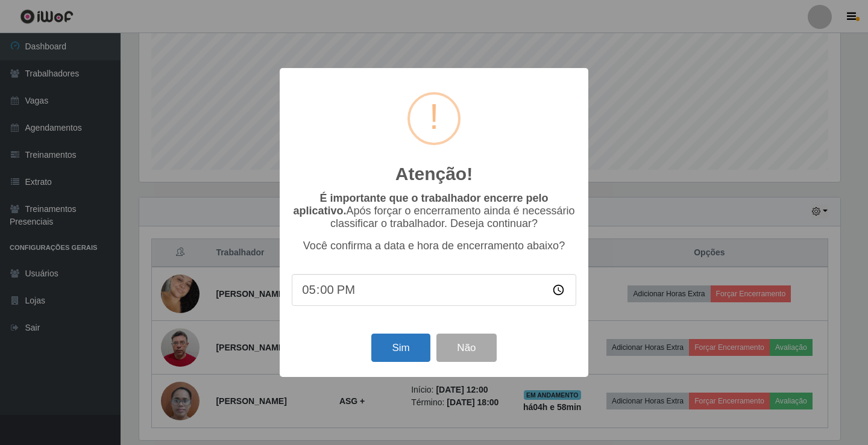 This screenshot has width=868, height=445. Describe the element at coordinates (420, 204) in the screenshot. I see `b: É importante que o trabalhador encerre pelo aplicativo.` at that location.